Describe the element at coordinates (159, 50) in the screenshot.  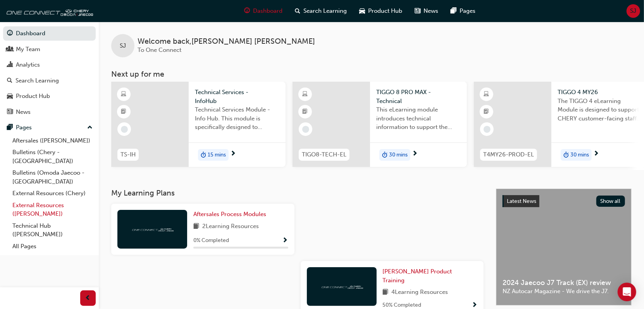
I see `span: To One Connect` at that location.